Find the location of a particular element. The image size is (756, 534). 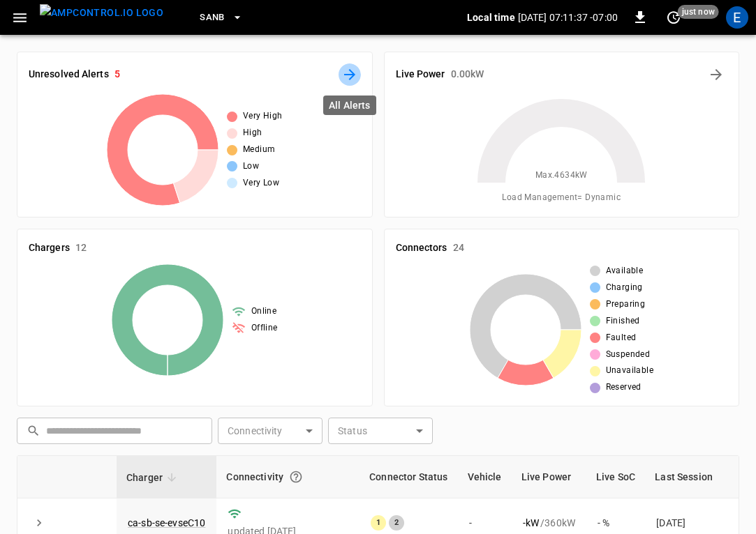

th: Vehicle is located at coordinates (484, 477).